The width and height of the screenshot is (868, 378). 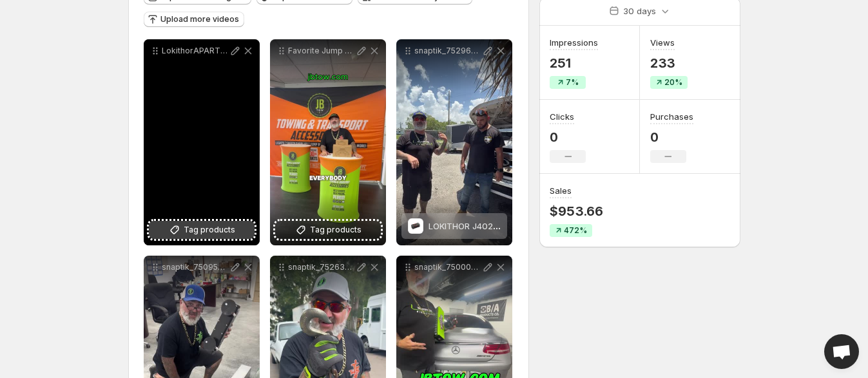 What do you see at coordinates (202, 142) in the screenshot?
I see `div: LokithorAPARTX Featuring a removable rechargeable 4000A battery this beast is the ultimate multi-...` at bounding box center [202, 142].